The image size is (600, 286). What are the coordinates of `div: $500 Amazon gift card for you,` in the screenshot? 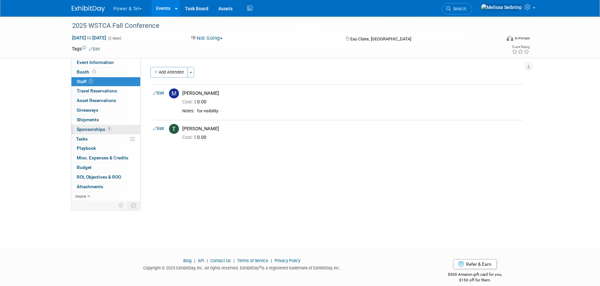 It's located at (475, 275).